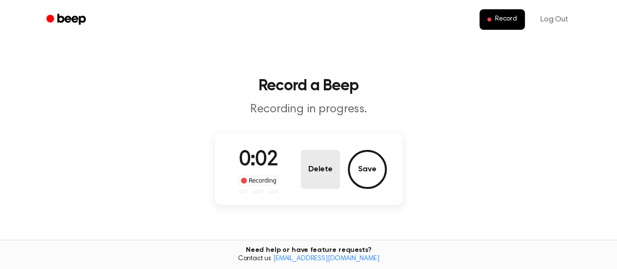 This screenshot has height=269, width=617. Describe the element at coordinates (554, 20) in the screenshot. I see `a: Log Out` at that location.